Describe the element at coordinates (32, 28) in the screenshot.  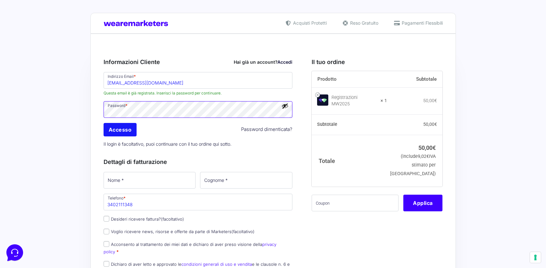
I see `span: Le tue conversazioni` at that location.